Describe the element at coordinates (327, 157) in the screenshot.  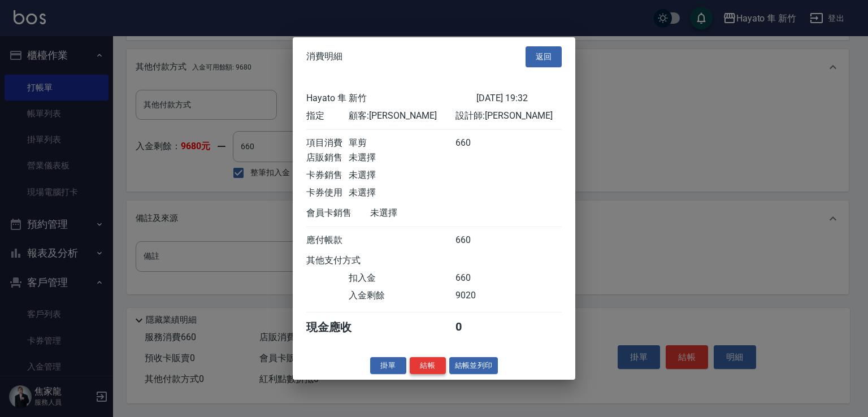
I see `div: 店販銷售` at that location.